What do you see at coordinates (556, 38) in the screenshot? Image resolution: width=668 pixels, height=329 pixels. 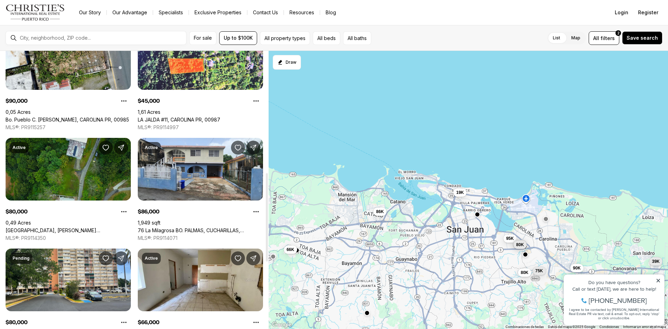 I see `label: List` at bounding box center [556, 38].